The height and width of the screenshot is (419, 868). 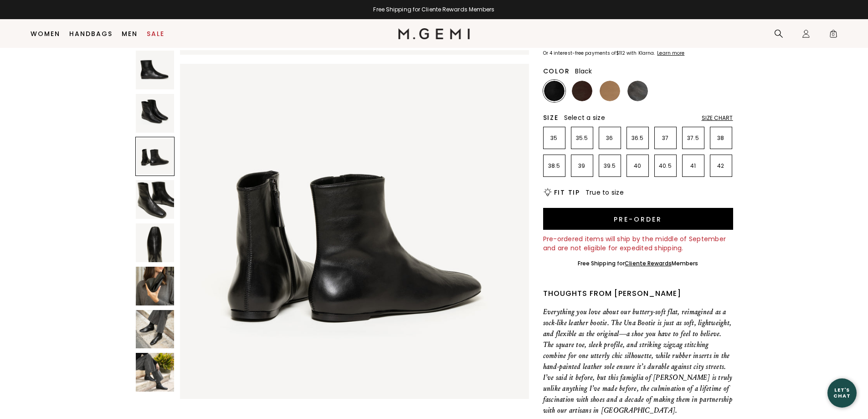 I want to click on div: Pre-ordered items will ship by the middle of September and are not eligible for expedited shipping., so click(x=638, y=244).